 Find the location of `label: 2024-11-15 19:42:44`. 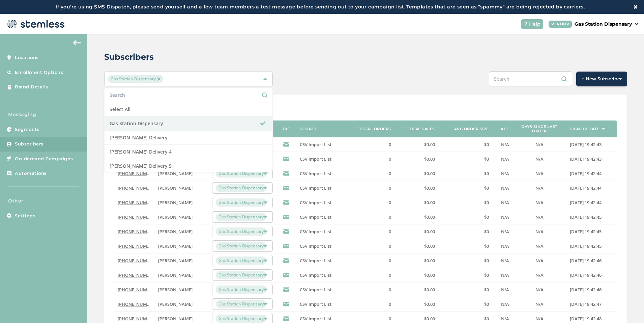

label: 2024-11-15 19:42:44 is located at coordinates (592, 203).